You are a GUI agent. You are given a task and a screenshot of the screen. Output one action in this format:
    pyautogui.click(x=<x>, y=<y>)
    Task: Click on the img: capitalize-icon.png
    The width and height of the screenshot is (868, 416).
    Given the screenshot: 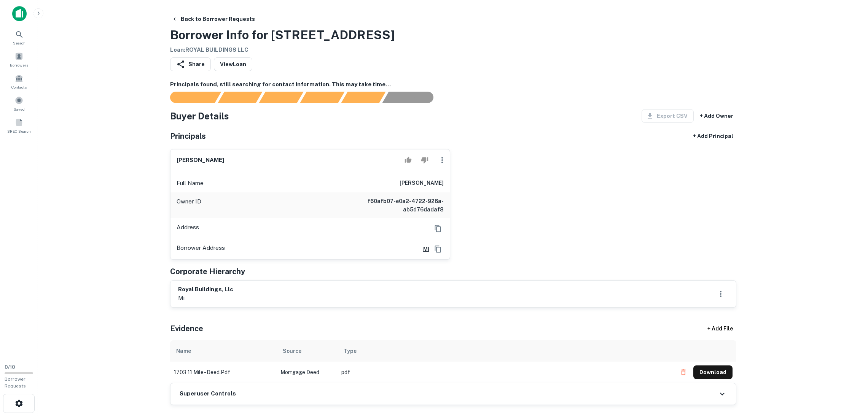 What is the action you would take?
    pyautogui.click(x=20, y=14)
    